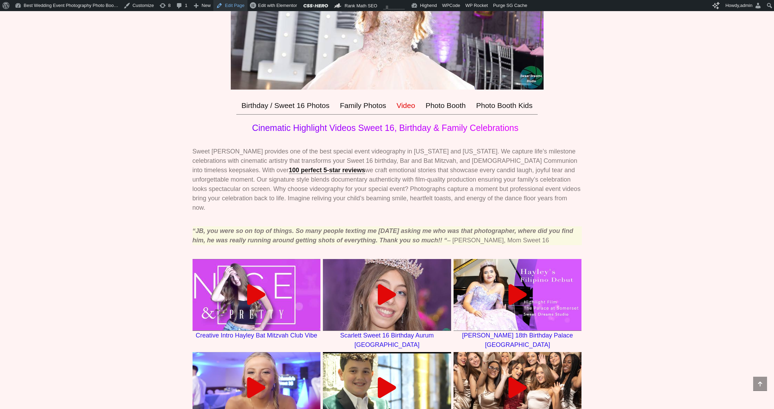  What do you see at coordinates (361, 6) in the screenshot?
I see `span: Rank Math SEO` at bounding box center [361, 6].